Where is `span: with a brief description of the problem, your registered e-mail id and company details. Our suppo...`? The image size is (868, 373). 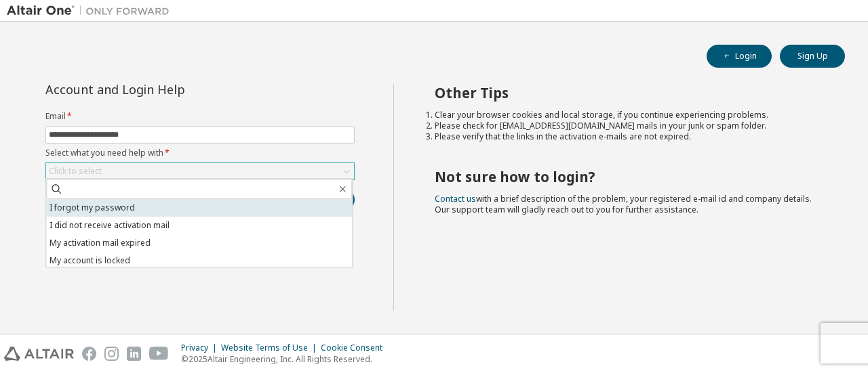
span: with a brief description of the problem, your registered e-mail id and company details. Our suppo... is located at coordinates (623, 204).